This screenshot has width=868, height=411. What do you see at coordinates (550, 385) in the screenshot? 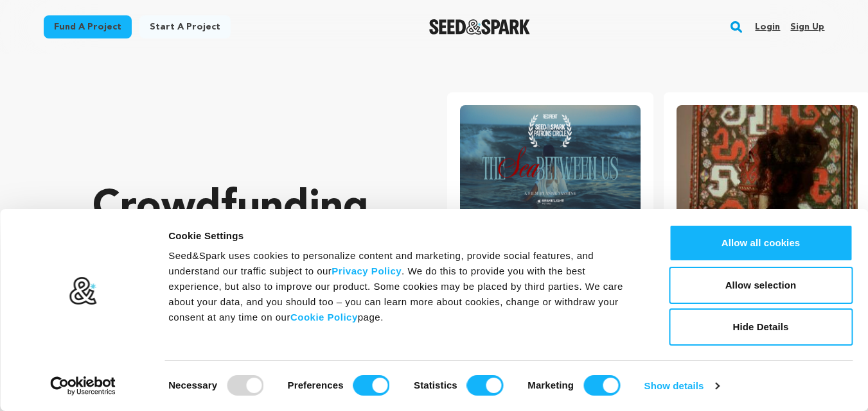
I see `strong: Marketing` at bounding box center [550, 385].